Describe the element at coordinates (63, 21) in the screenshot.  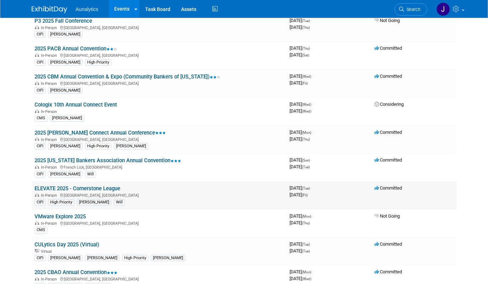
I see `a: P3 2025 Fall Conference` at that location.